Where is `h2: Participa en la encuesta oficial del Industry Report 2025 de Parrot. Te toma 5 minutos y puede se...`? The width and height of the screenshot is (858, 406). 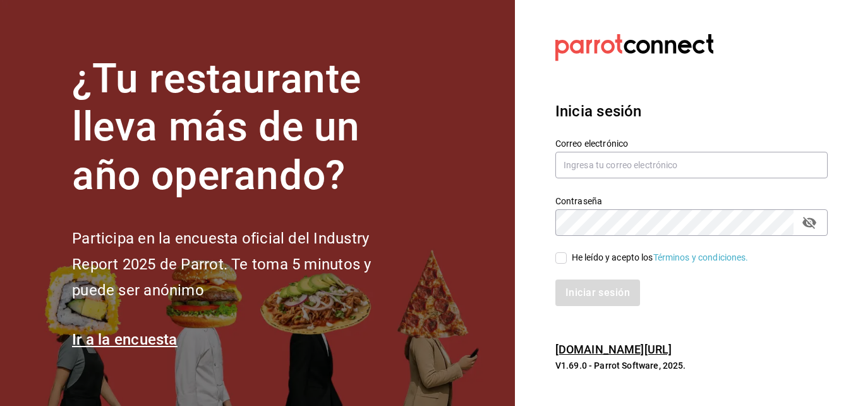 h2: Participa en la encuesta oficial del Industry Report 2025 de Parrot. Te toma 5 minutos y puede se... is located at coordinates (243, 264).